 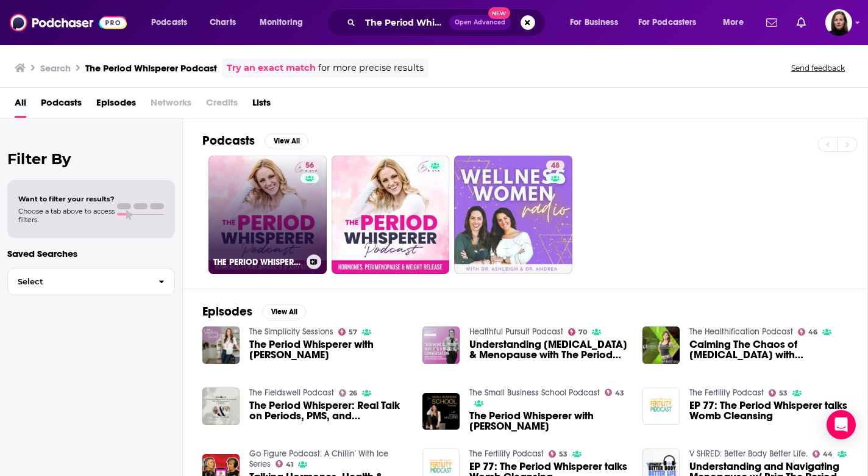 What do you see at coordinates (578, 332) in the screenshot?
I see `a: 70` at bounding box center [578, 332].